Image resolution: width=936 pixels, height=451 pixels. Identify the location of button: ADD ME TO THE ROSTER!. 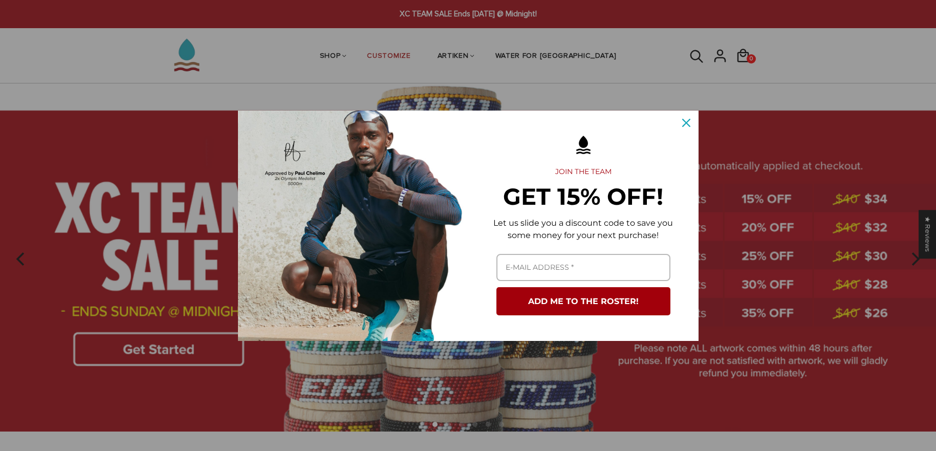
(583, 301).